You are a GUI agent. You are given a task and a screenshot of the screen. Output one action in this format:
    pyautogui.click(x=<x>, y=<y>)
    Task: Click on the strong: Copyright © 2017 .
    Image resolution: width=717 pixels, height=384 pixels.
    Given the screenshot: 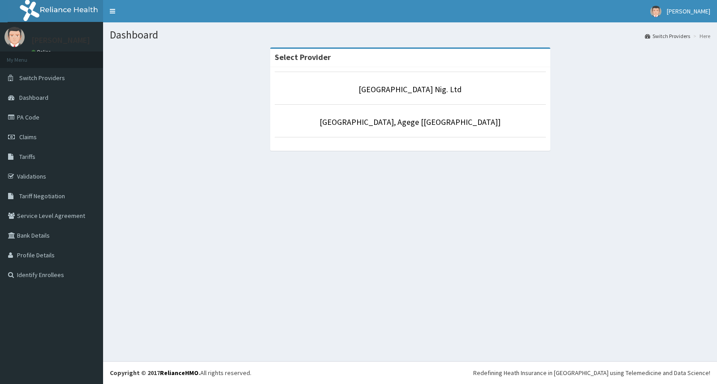 What is the action you would take?
    pyautogui.click(x=155, y=373)
    